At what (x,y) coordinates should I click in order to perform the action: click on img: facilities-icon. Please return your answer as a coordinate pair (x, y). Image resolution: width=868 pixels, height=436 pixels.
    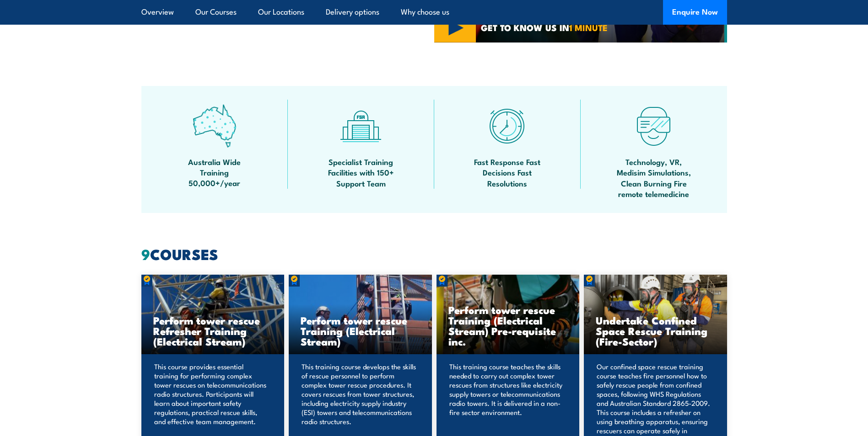
    Looking at the image, I should click on (361, 126).